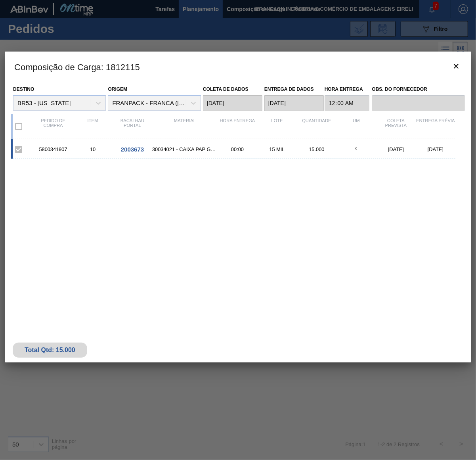 This screenshot has height=460, width=476. Describe the element at coordinates (316, 149) in the screenshot. I see `font: 15.000` at that location.